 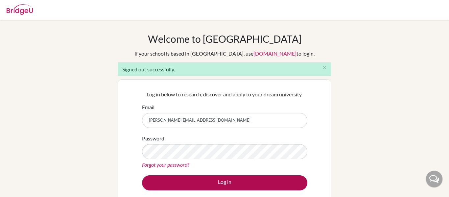 What do you see at coordinates (225, 69) in the screenshot?
I see `div: Signed out successfully.` at bounding box center [225, 69].